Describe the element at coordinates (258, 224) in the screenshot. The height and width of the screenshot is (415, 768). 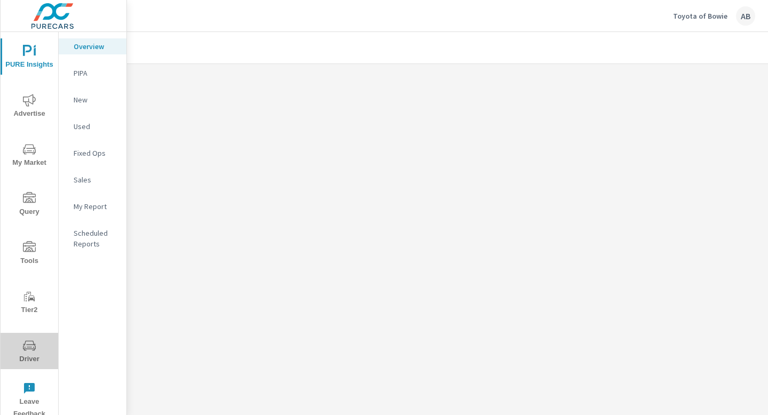
I see `button: Learn More` at that location.